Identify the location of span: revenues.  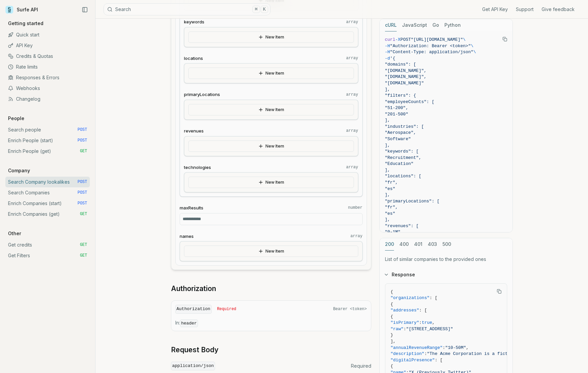
(194, 131).